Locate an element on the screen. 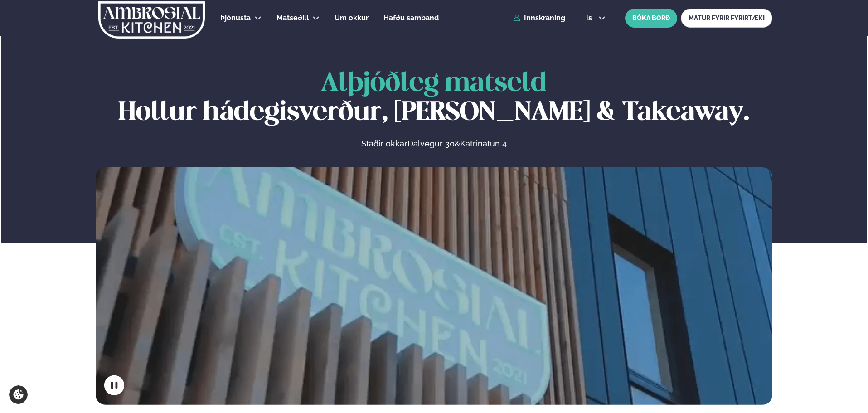  a: Matseðill is located at coordinates (292, 18).